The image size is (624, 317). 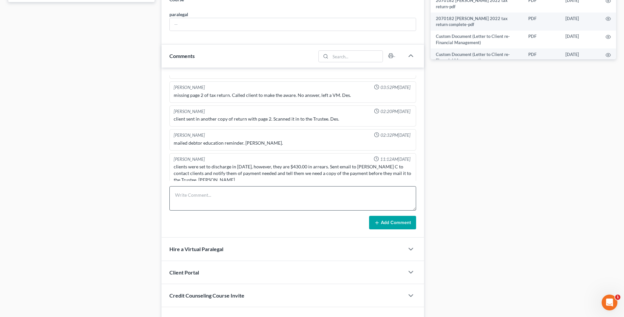 What do you see at coordinates (293, 119) in the screenshot?
I see `div: client sent in another copy of return with page 2. Scanned it in to the Trustee. Des.` at bounding box center [293, 119].